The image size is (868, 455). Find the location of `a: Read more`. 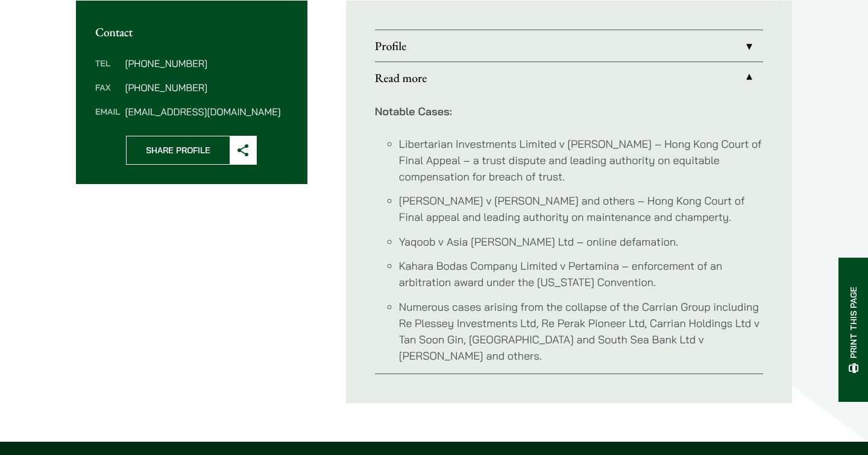

a: Read more is located at coordinates (570, 78).